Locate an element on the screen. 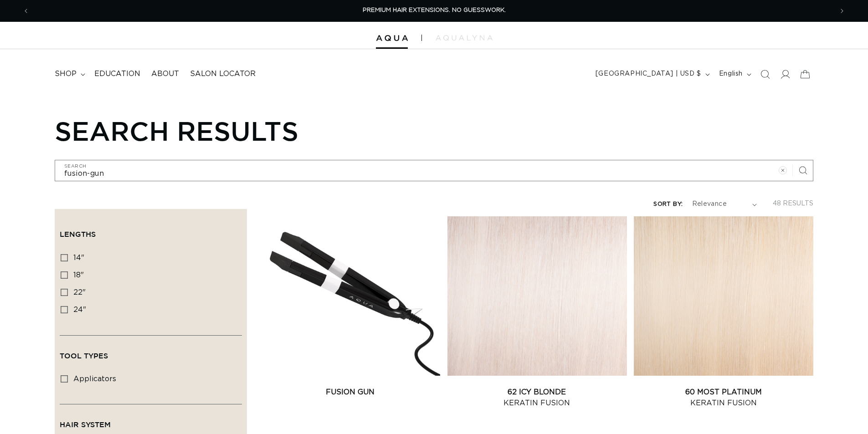 The image size is (868, 434). span: applicators is located at coordinates (94, 379).